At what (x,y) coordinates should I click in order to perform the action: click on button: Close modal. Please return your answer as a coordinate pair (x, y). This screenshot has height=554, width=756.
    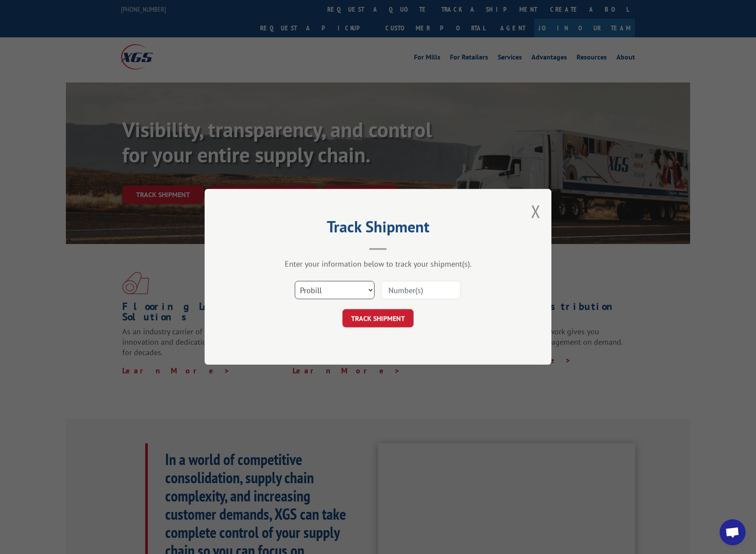
    Looking at the image, I should click on (536, 210).